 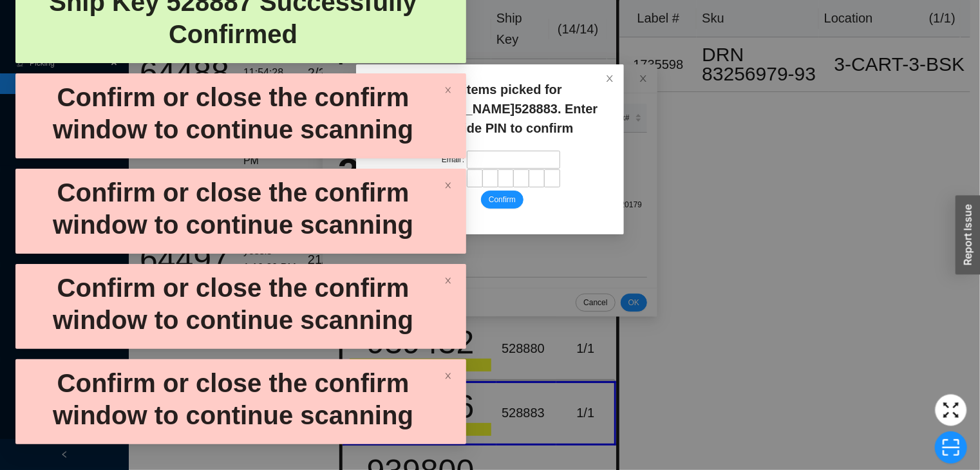 What do you see at coordinates (951, 410) in the screenshot?
I see `button: fullscreen` at bounding box center [951, 410].